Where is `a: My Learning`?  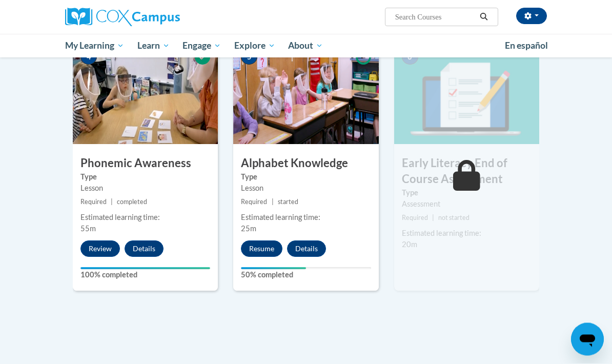
a: My Learning is located at coordinates (94, 46).